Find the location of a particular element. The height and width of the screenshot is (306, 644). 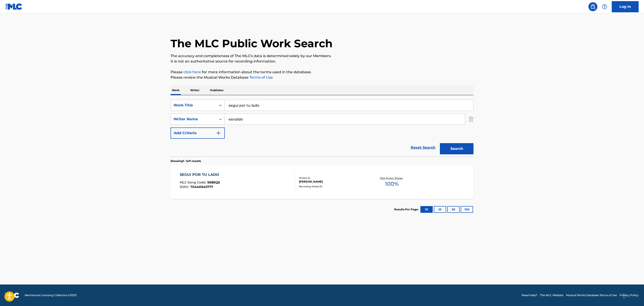

form: Search Form is located at coordinates (322, 128).